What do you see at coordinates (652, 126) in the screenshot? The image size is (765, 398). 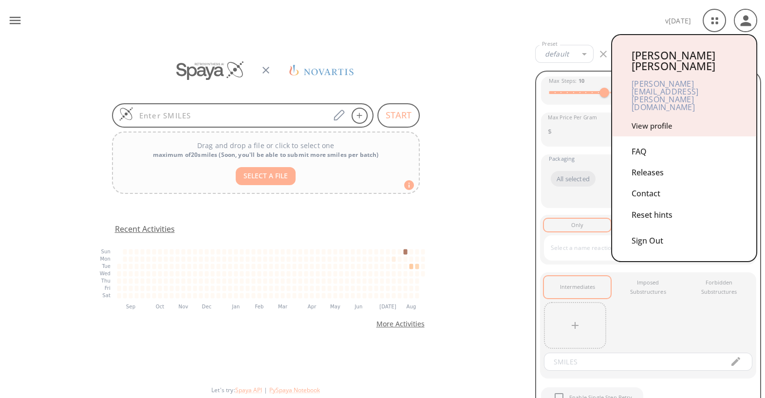 I see `a: View profile` at bounding box center [652, 126].